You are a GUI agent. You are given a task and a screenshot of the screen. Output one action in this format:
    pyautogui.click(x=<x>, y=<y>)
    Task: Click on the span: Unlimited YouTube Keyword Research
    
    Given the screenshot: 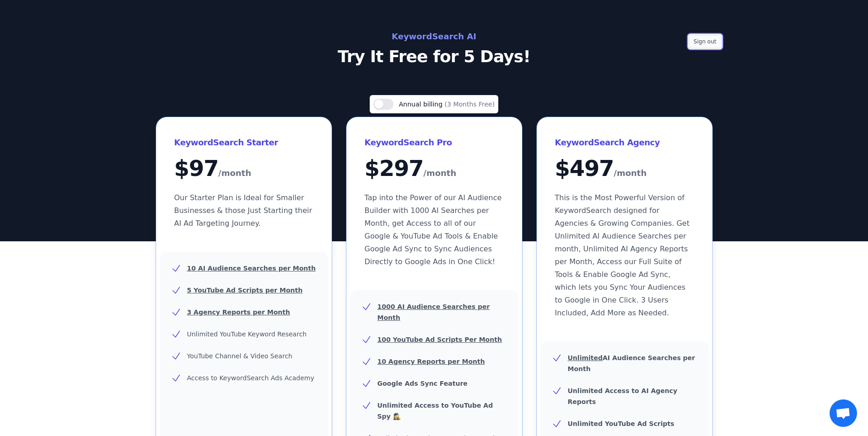 What is the action you would take?
    pyautogui.click(x=247, y=334)
    